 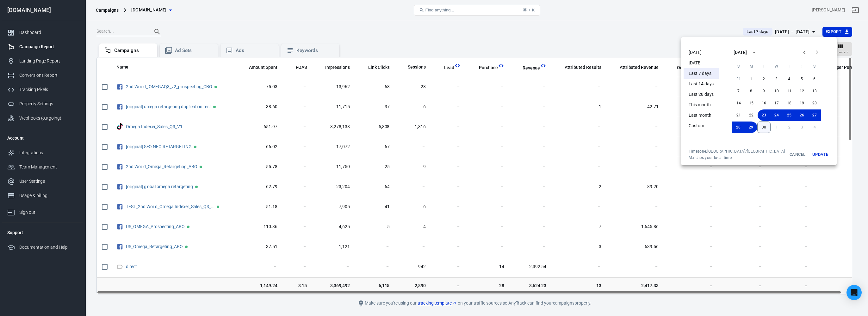 What do you see at coordinates (739, 79) in the screenshot?
I see `button: 31` at bounding box center [739, 79].